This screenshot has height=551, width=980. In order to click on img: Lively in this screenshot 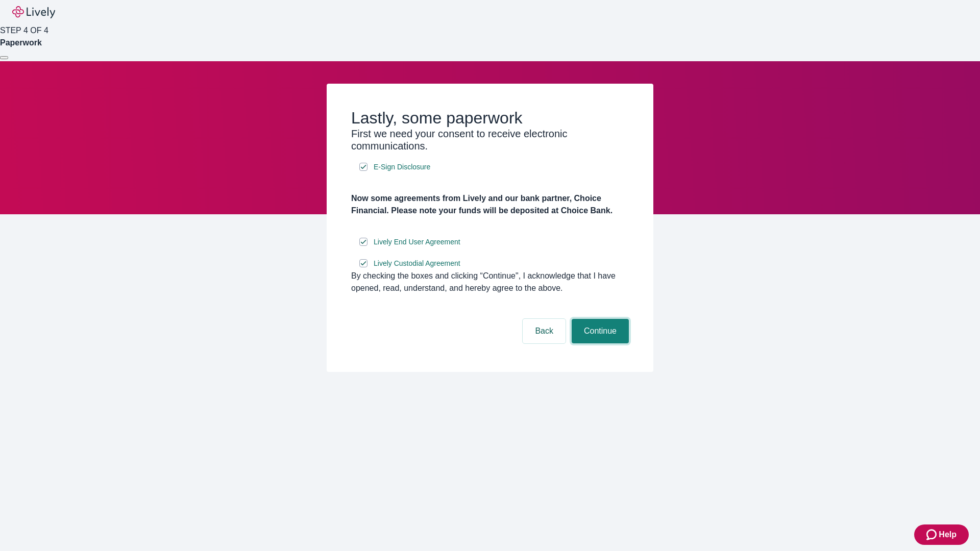, I will do `click(34, 12)`.